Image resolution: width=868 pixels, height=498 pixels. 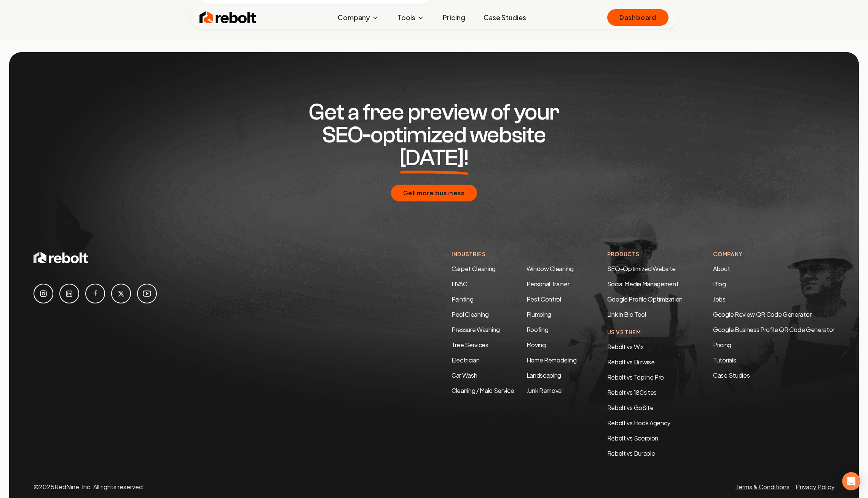 I want to click on a: Pest Control, so click(x=544, y=298).